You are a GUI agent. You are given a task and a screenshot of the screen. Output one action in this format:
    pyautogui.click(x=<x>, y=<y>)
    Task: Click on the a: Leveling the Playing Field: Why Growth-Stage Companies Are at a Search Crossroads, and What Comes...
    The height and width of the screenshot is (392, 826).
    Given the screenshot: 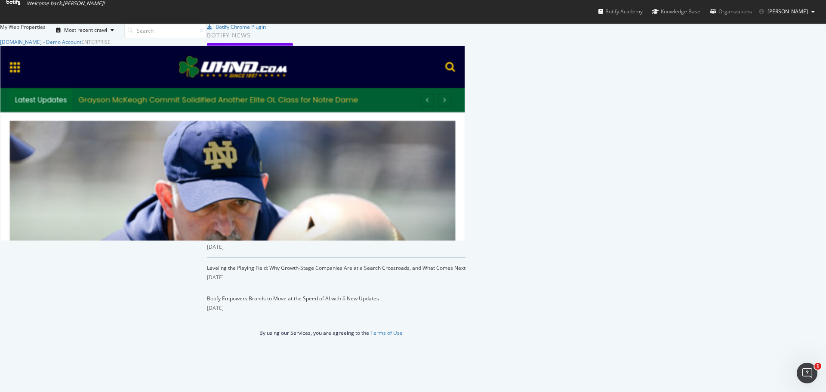 What is the action you would take?
    pyautogui.click(x=336, y=268)
    